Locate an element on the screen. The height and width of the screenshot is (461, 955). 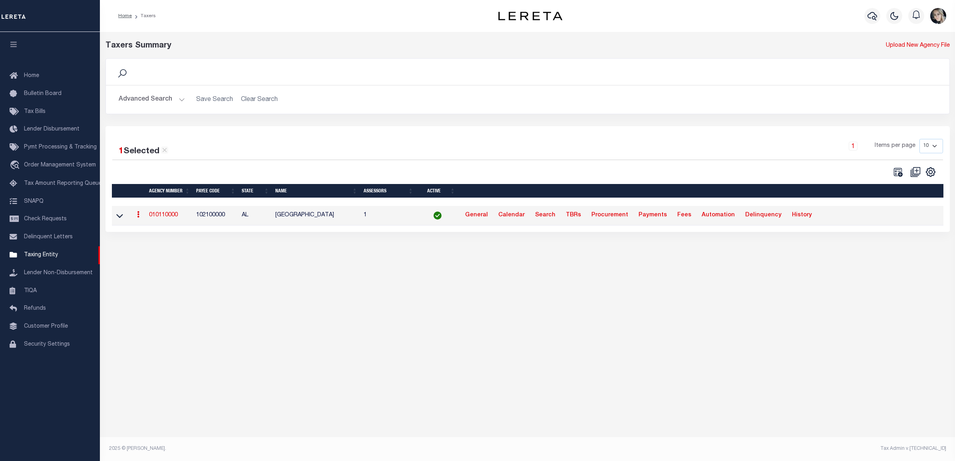
span: Items per page is located at coordinates (895, 146).